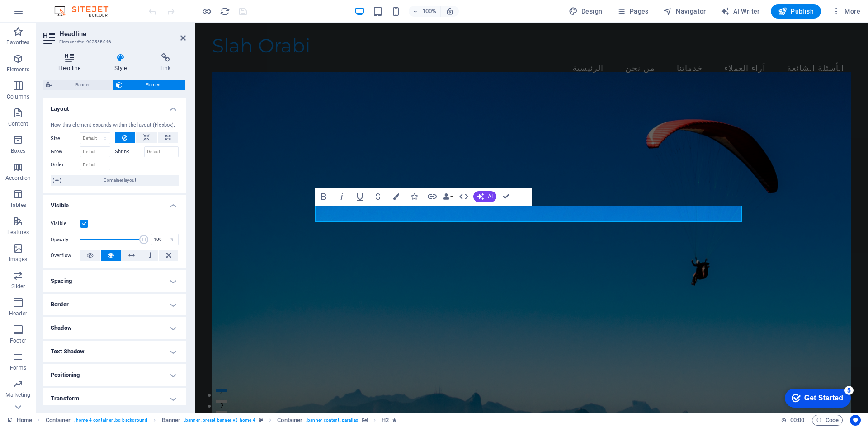 The height and width of the screenshot is (427, 868). Describe the element at coordinates (71, 63) in the screenshot. I see `h4: Headline` at that location.